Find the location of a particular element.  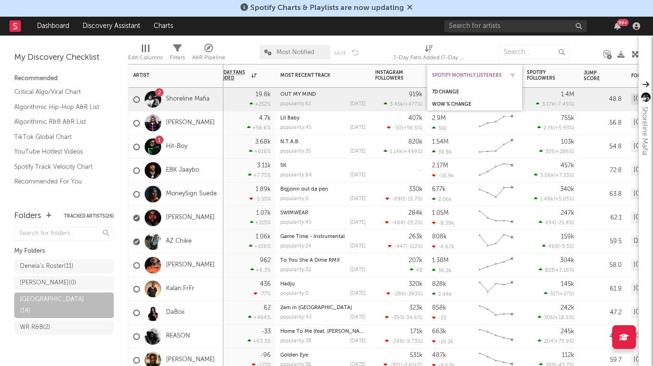

div: 677k is located at coordinates (439, 189).